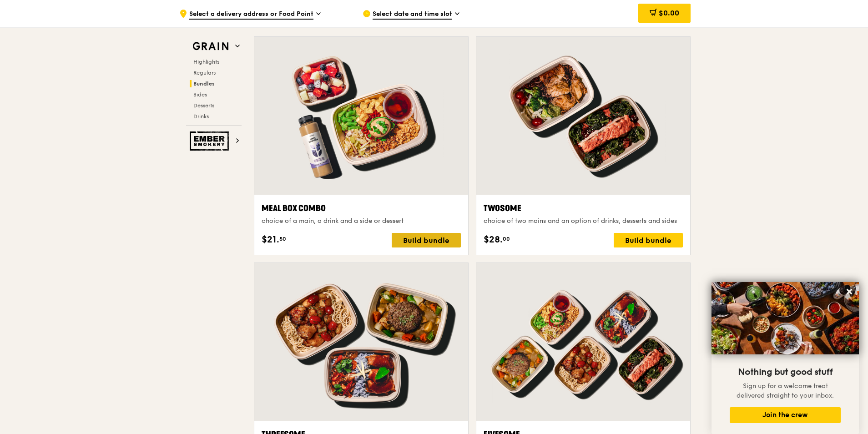 The width and height of the screenshot is (868, 434). Describe the element at coordinates (282, 239) in the screenshot. I see `span: 50` at that location.